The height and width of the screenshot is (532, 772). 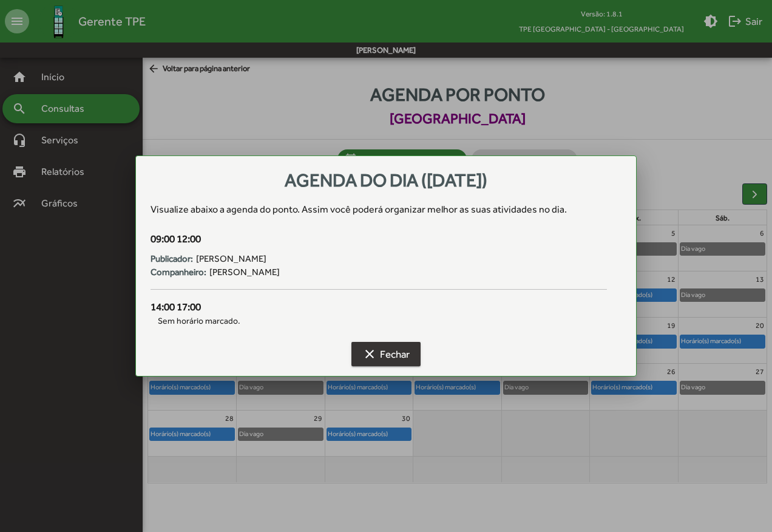 What do you see at coordinates (379, 239) in the screenshot?
I see `div: 09:00 12:00` at bounding box center [379, 239].